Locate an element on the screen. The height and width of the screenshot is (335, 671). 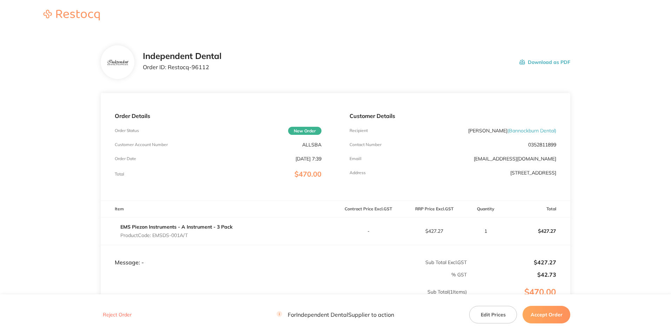
img: bzV5Y2k1dA is located at coordinates (117, 63).